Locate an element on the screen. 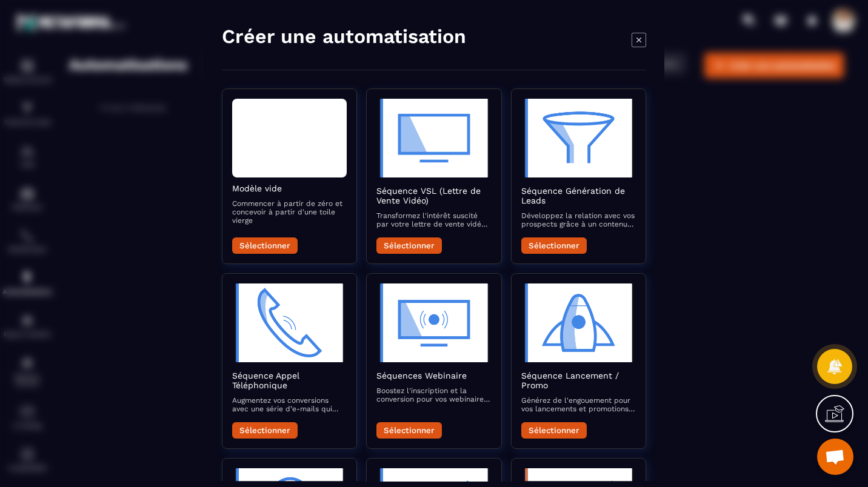 The width and height of the screenshot is (868, 487). h2: Séquence Génération de Leads is located at coordinates (578, 196).